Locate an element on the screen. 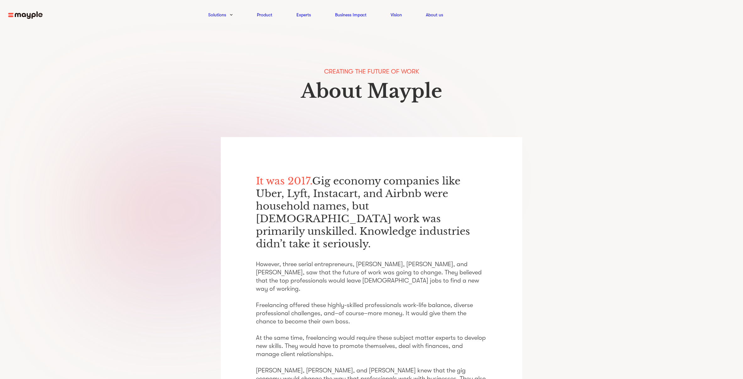 This screenshot has width=743, height=379. span: It was 2017. is located at coordinates (284, 181).